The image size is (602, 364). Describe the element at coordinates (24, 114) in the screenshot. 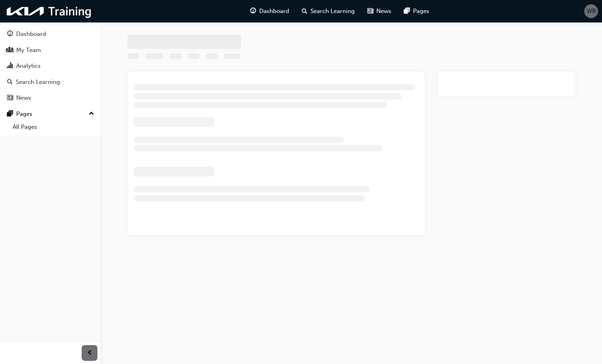

I see `div: Pages` at that location.